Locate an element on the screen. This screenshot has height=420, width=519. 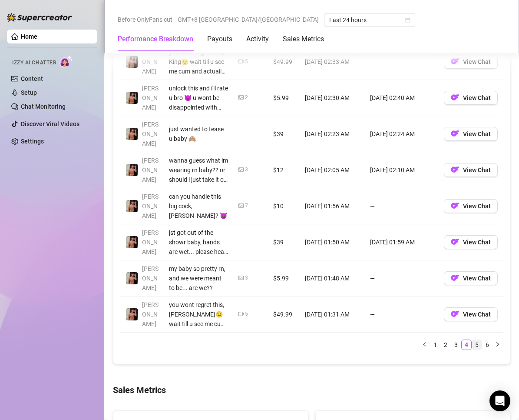
div: Performance Breakdown is located at coordinates (156, 39).